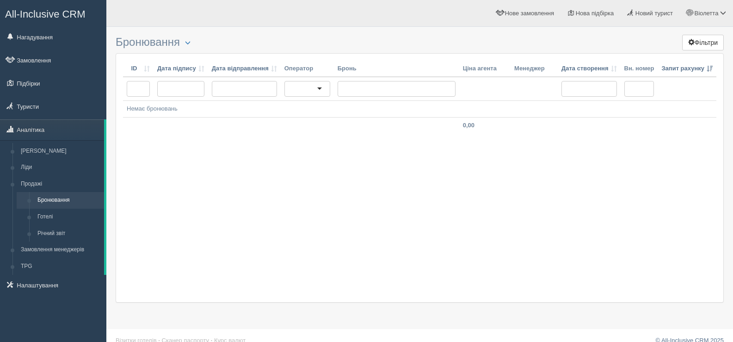 The height and width of the screenshot is (342, 733). I want to click on a: TPG, so click(60, 266).